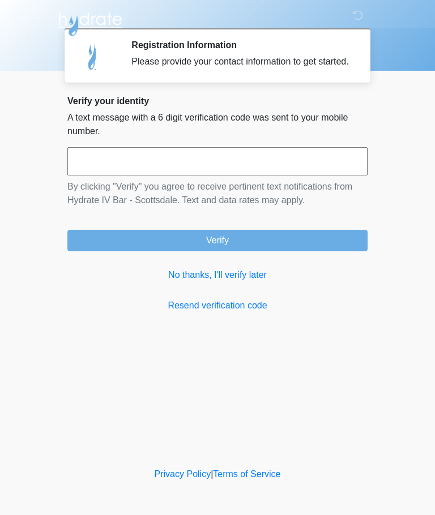 The image size is (435, 515). What do you see at coordinates (183, 474) in the screenshot?
I see `a: Privacy Policy` at bounding box center [183, 474].